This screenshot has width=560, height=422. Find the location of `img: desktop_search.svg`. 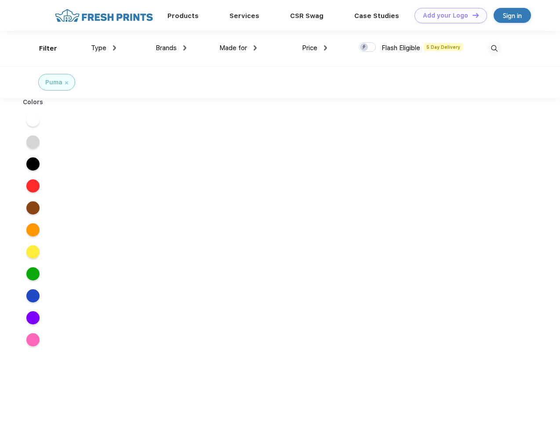

img: desktop_search.svg is located at coordinates (494, 48).